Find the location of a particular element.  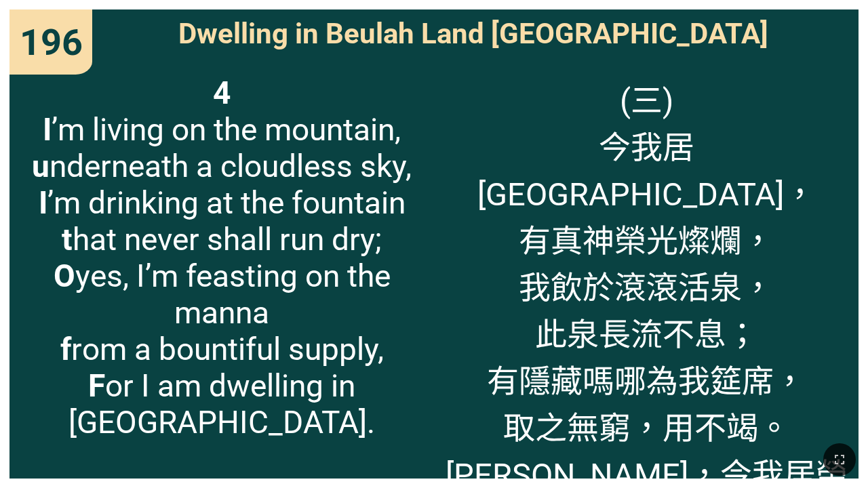

span: 196 is located at coordinates (51, 42).